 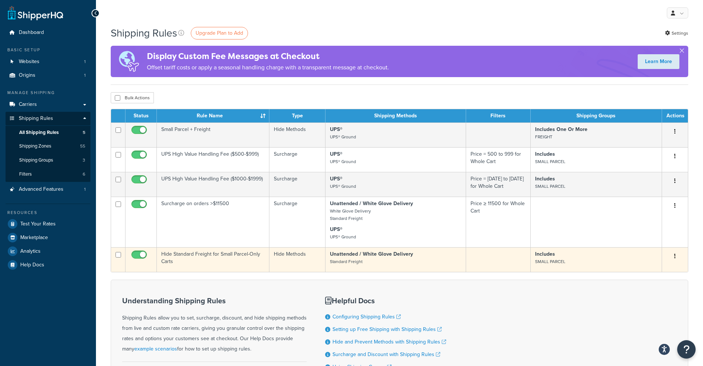 What do you see at coordinates (35, 146) in the screenshot?
I see `span: Shipping Zones` at bounding box center [35, 146].